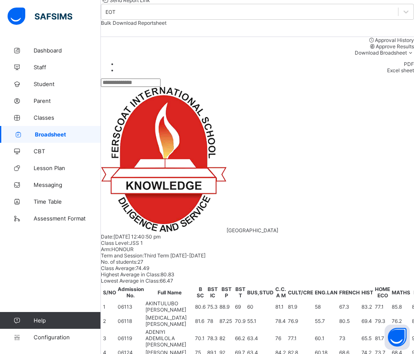 This screenshot has width=414, height=354. What do you see at coordinates (280, 307) in the screenshot?
I see `td: 81.1` at bounding box center [280, 307].